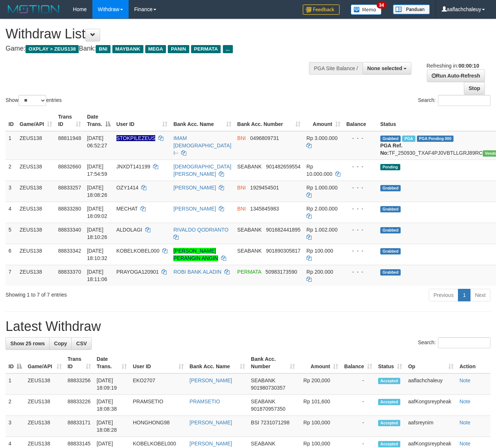 This screenshot has height=448, width=496. Describe the element at coordinates (360, 120) in the screenshot. I see `th: Balance` at that location.